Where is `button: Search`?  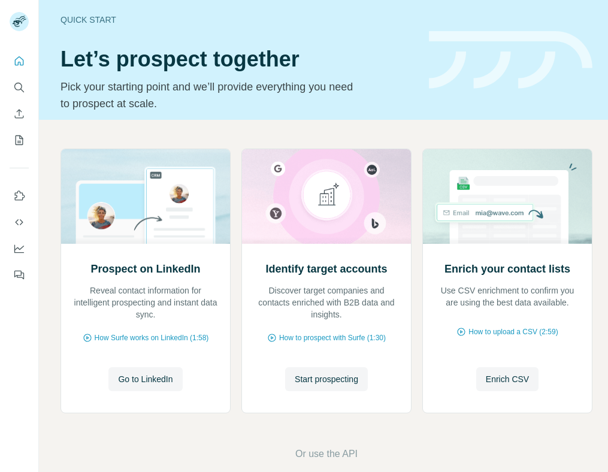 button: Search is located at coordinates (19, 87).